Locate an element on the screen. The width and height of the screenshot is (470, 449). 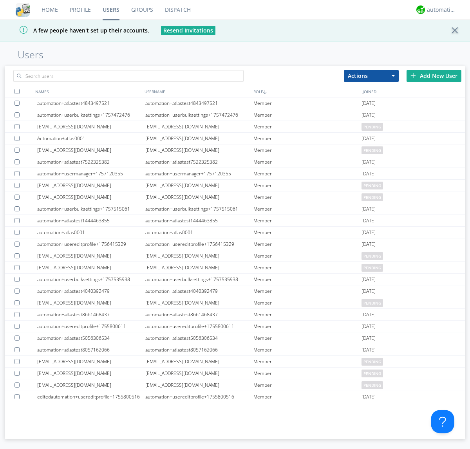
div: automation+atlas is located at coordinates (441, 10).